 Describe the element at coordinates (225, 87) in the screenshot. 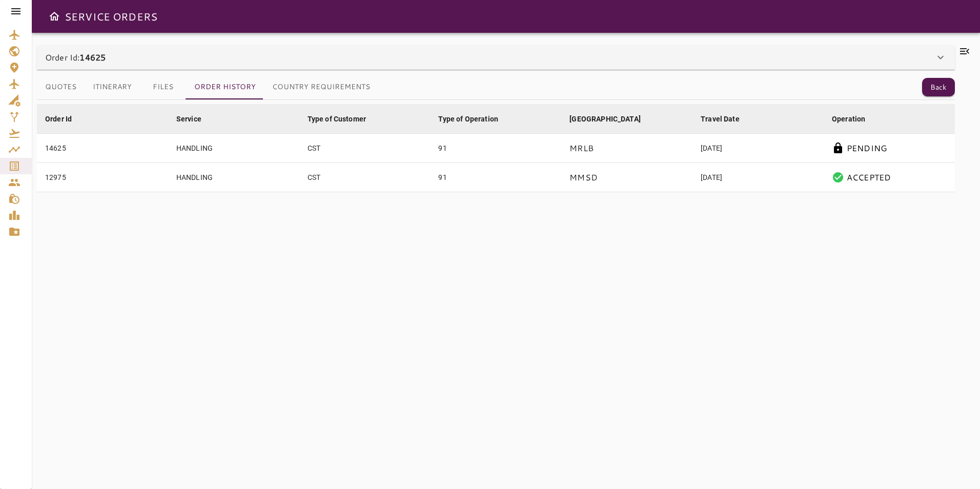

I see `button: Order History` at that location.